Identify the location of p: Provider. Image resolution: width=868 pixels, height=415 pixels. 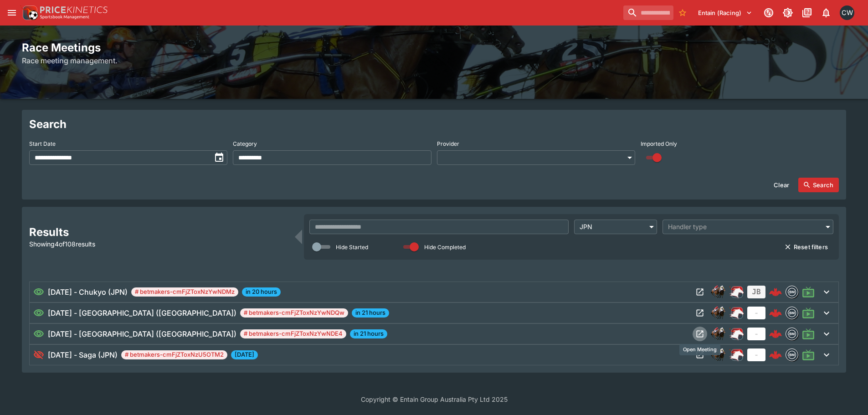
(448, 144).